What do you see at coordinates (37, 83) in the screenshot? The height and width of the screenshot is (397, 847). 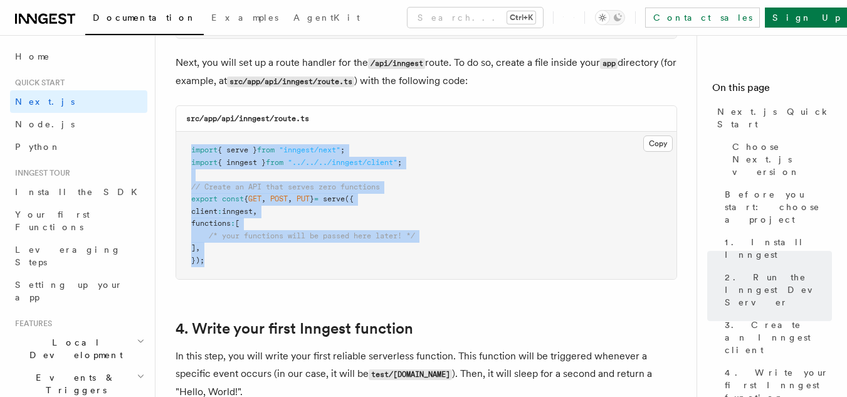 I see `span: Quick start` at bounding box center [37, 83].